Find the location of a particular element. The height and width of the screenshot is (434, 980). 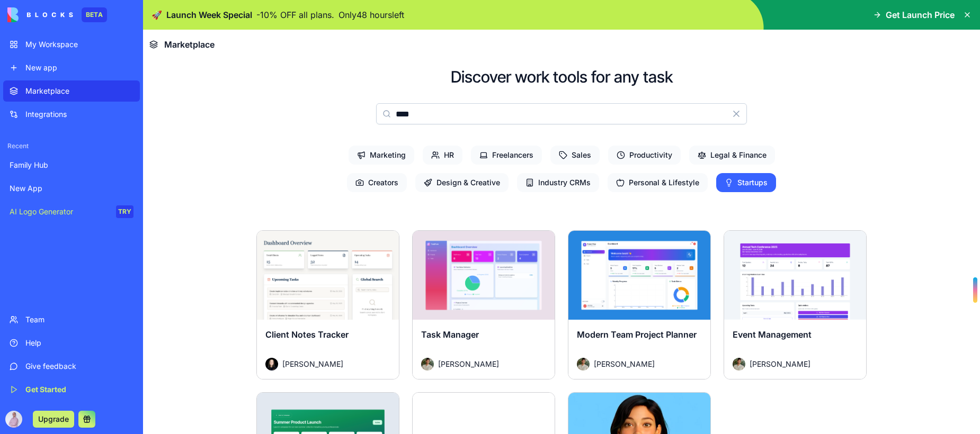

span: Task Manager is located at coordinates (449, 335).